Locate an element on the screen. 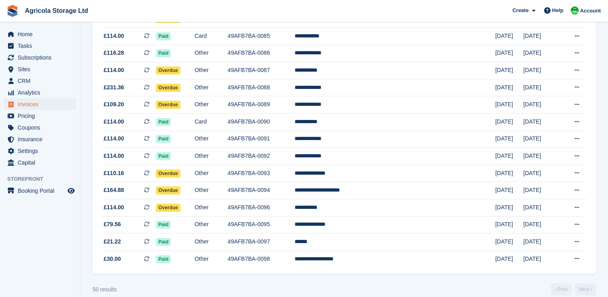  span: Sites is located at coordinates (42, 69).